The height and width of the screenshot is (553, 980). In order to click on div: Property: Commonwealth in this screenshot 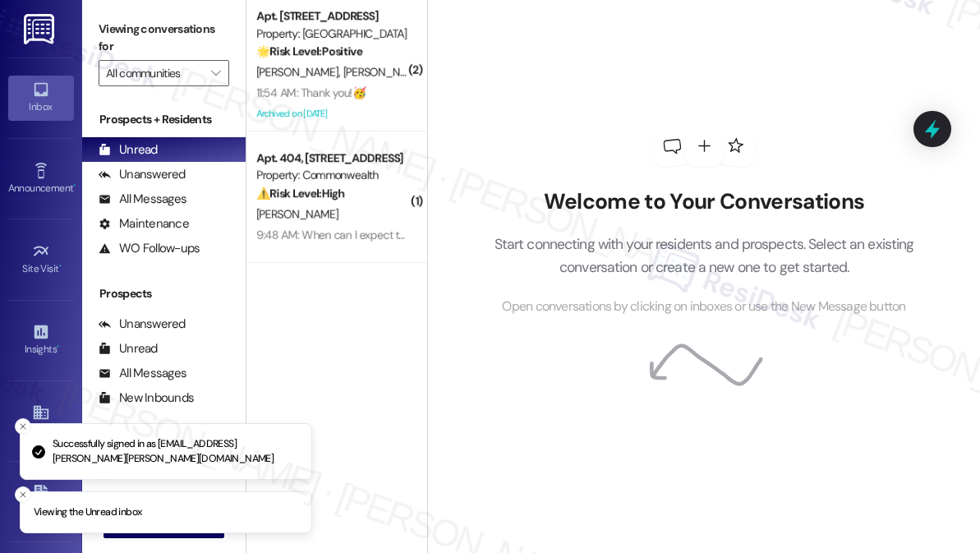, I will do `click(332, 175)`.